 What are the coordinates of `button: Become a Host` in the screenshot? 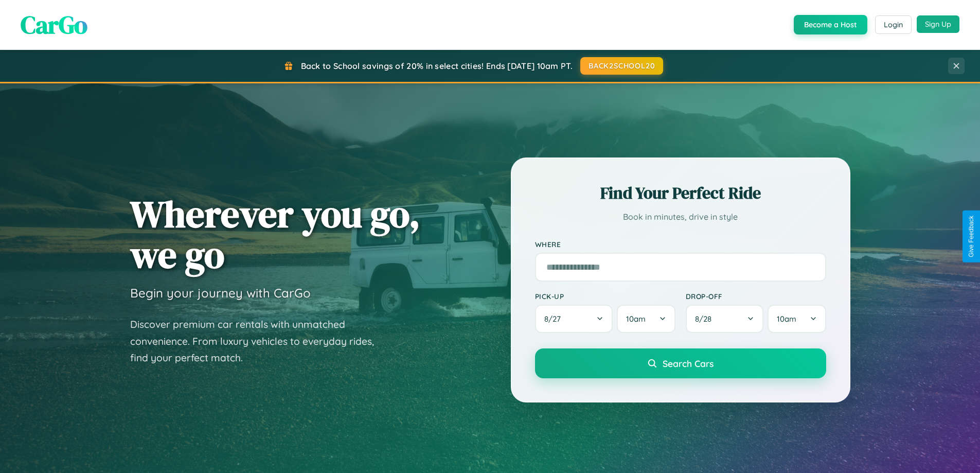 It's located at (830, 24).